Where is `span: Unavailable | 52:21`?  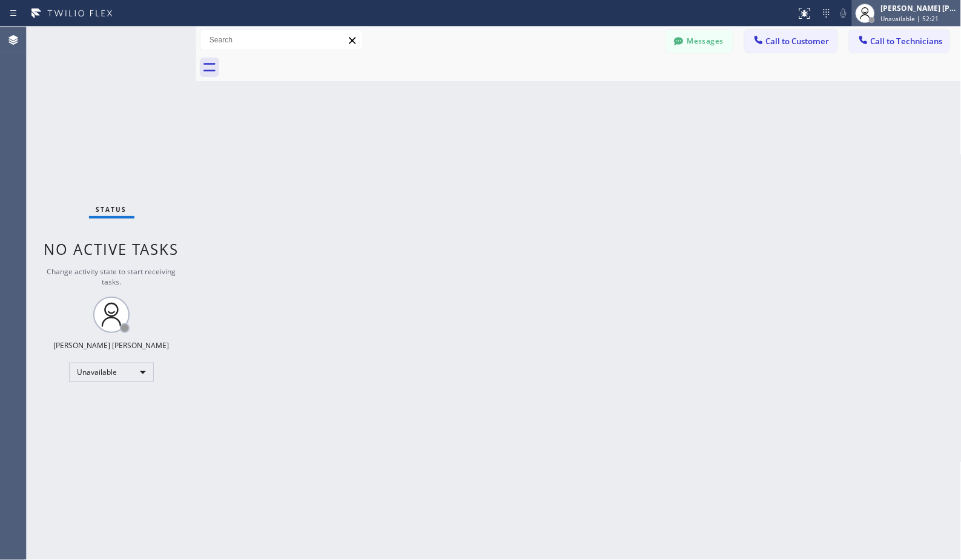 span: Unavailable | 52:21 is located at coordinates (910, 19).